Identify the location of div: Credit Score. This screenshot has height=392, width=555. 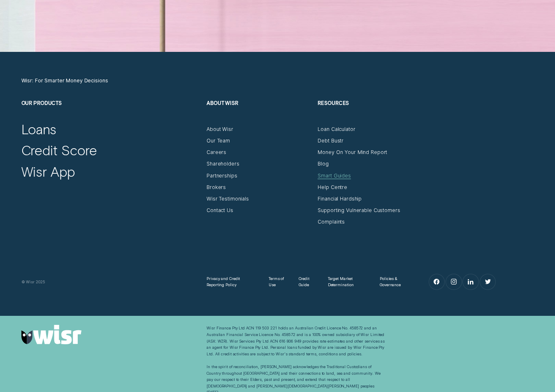
(59, 150).